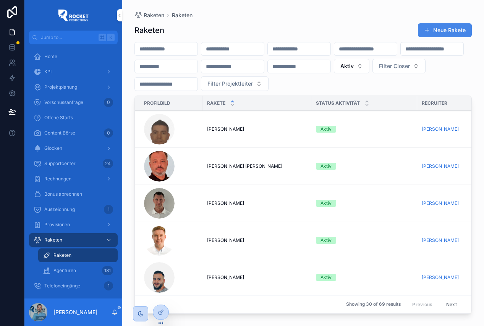 This screenshot has height=326, width=484. I want to click on span: Bonus abrechnen, so click(63, 194).